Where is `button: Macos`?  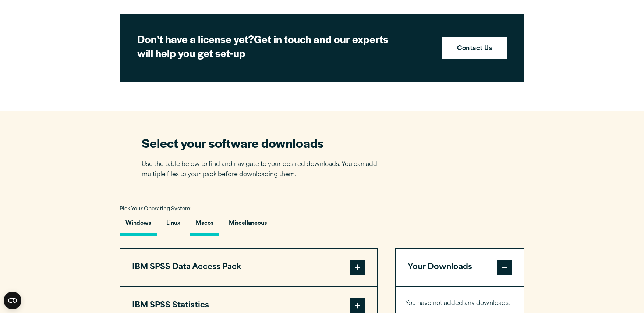
button: Macos is located at coordinates (205, 225).